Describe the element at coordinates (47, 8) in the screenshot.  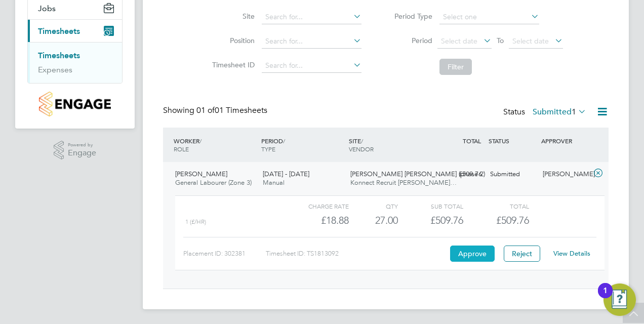
I see `span: Jobs` at that location.